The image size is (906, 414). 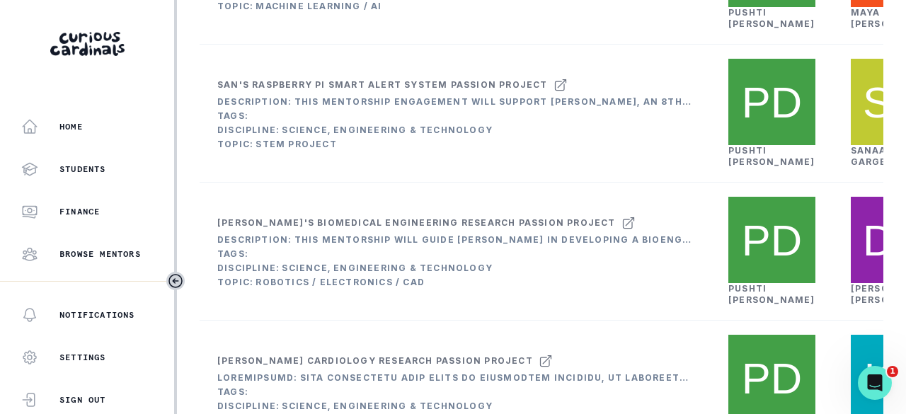 What do you see at coordinates (71, 127) in the screenshot?
I see `p: Home` at bounding box center [71, 127].